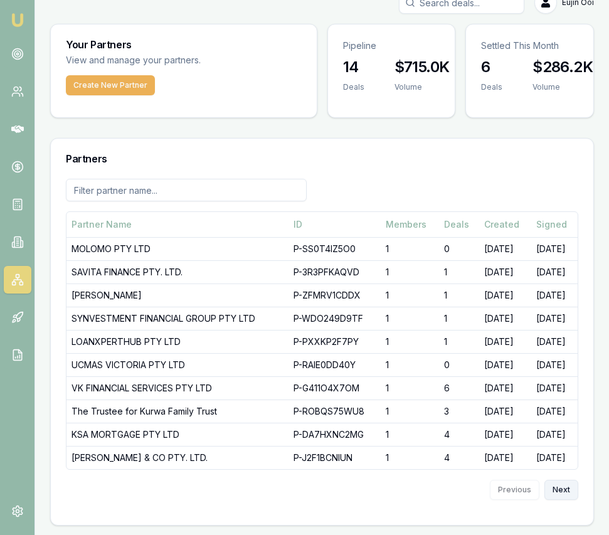 Image resolution: width=609 pixels, height=535 pixels. Describe the element at coordinates (335, 364) in the screenshot. I see `td: P-RAIE0DD40Y` at that location.